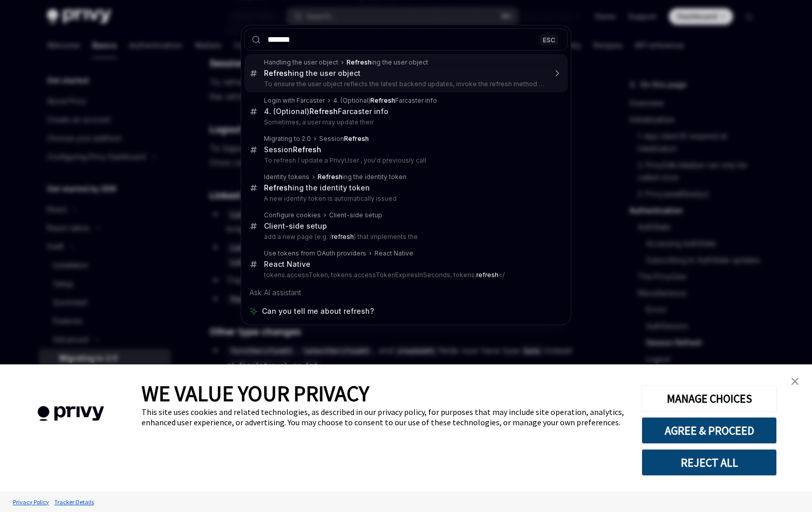 The image size is (812, 512). What do you see at coordinates (71, 413) in the screenshot?
I see `img: company logo` at bounding box center [71, 413].